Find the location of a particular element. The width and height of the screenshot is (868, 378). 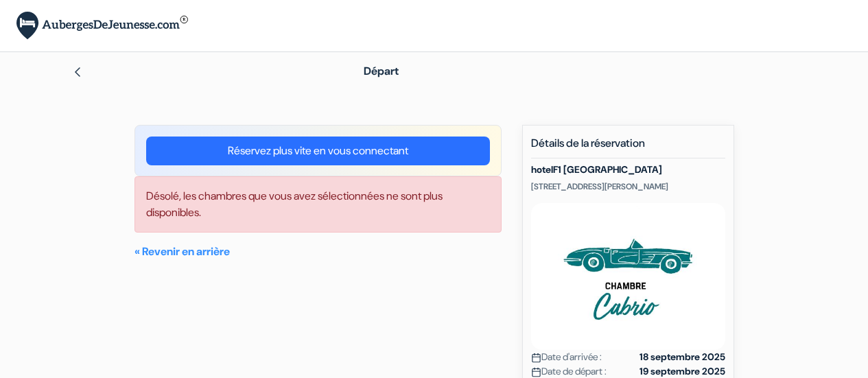

img: AubergesDeJeunesse.com is located at coordinates (102, 26).